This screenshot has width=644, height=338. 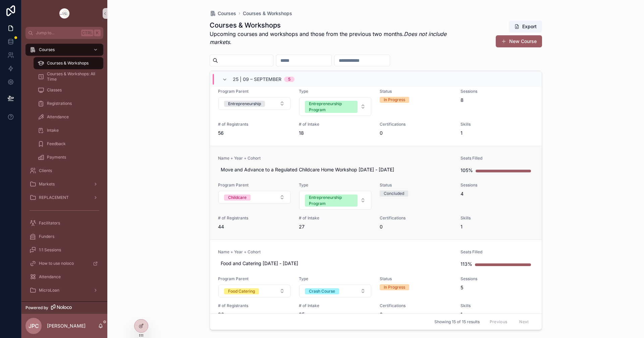 I want to click on div: 113%, so click(x=466, y=264).